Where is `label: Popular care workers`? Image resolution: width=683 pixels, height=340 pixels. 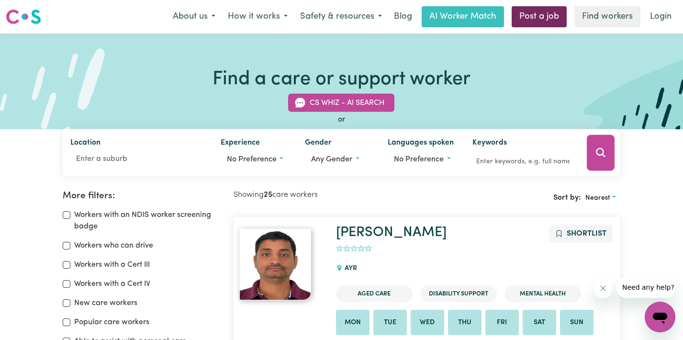
label: Popular care workers is located at coordinates (112, 322).